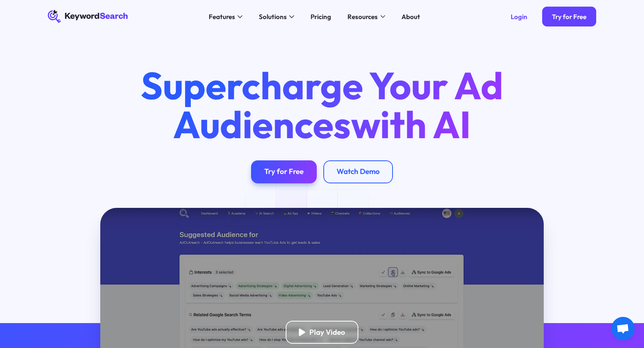  What do you see at coordinates (273, 17) in the screenshot?
I see `div: Solutions` at bounding box center [273, 17].